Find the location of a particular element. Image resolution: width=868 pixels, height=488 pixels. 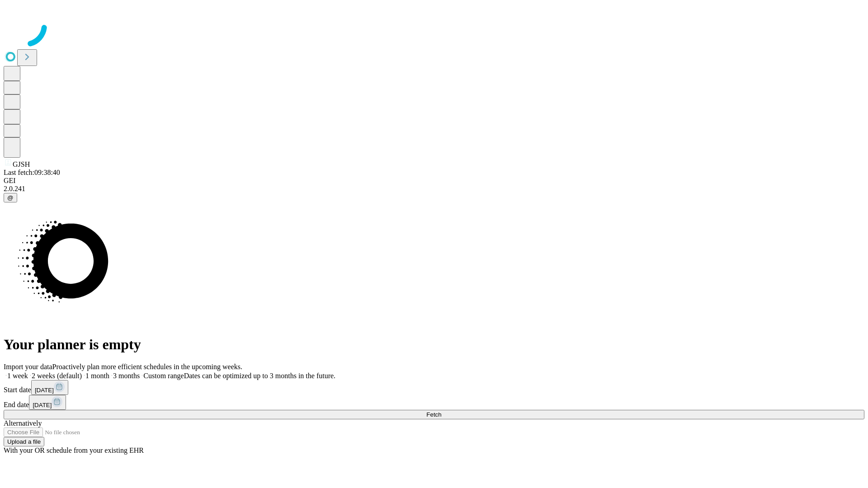

span: Last fetch: 09:38:40 is located at coordinates (32, 172).